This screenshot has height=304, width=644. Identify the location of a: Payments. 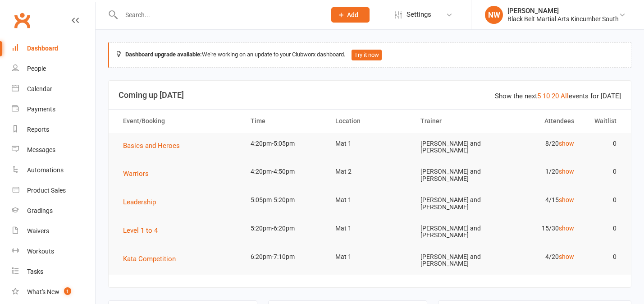
(53, 109).